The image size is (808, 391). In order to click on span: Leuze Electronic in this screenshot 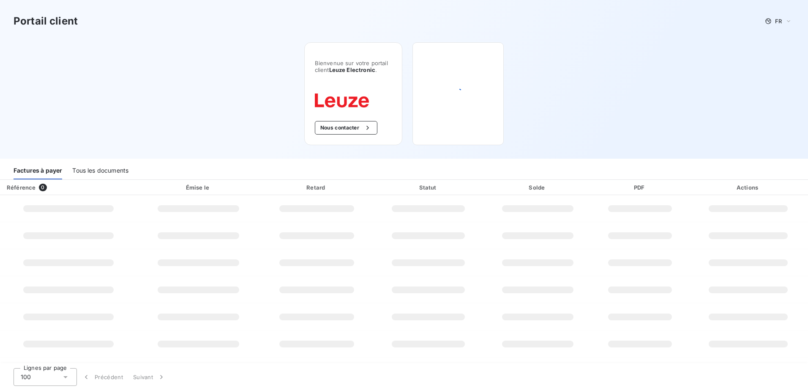, I will do `click(352, 70)`.